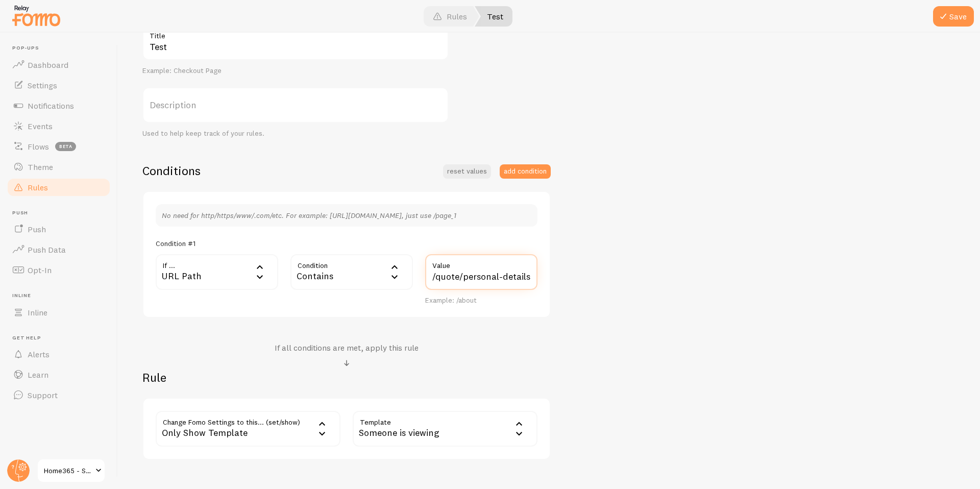  What do you see at coordinates (43, 395) in the screenshot?
I see `span: Support` at bounding box center [43, 395].